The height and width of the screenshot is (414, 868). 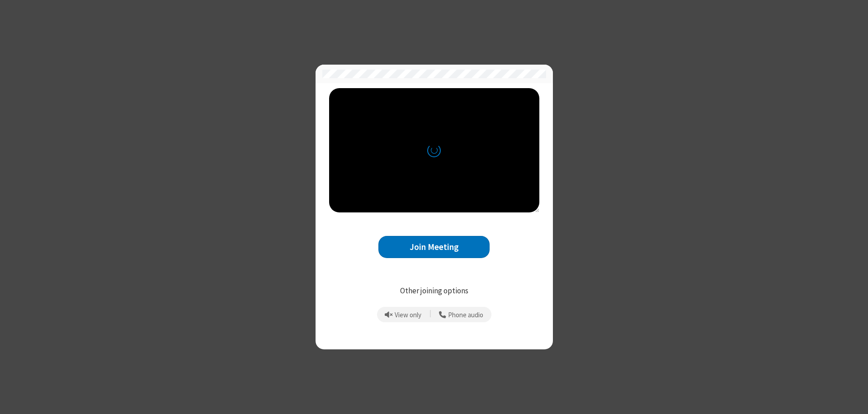 I want to click on p: Other joining options, so click(x=434, y=291).